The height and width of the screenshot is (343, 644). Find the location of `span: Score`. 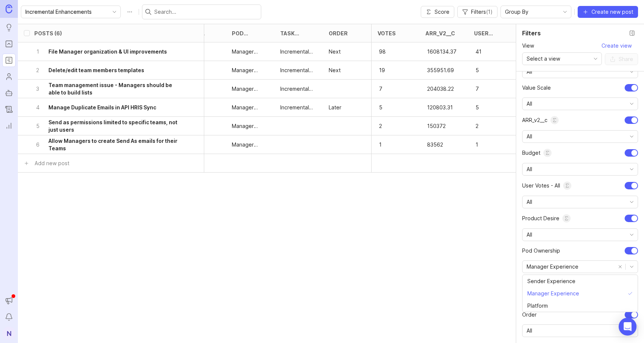

span: Score is located at coordinates (442, 12).